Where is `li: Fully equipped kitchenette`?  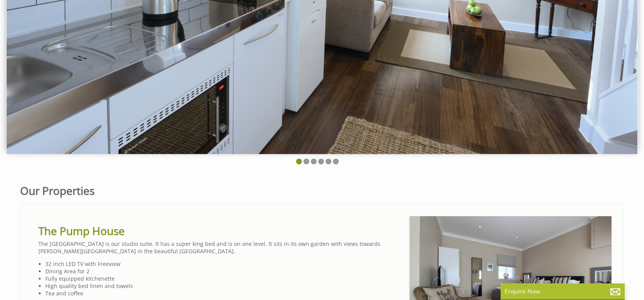 li: Fully equipped kitchenette is located at coordinates (224, 279).